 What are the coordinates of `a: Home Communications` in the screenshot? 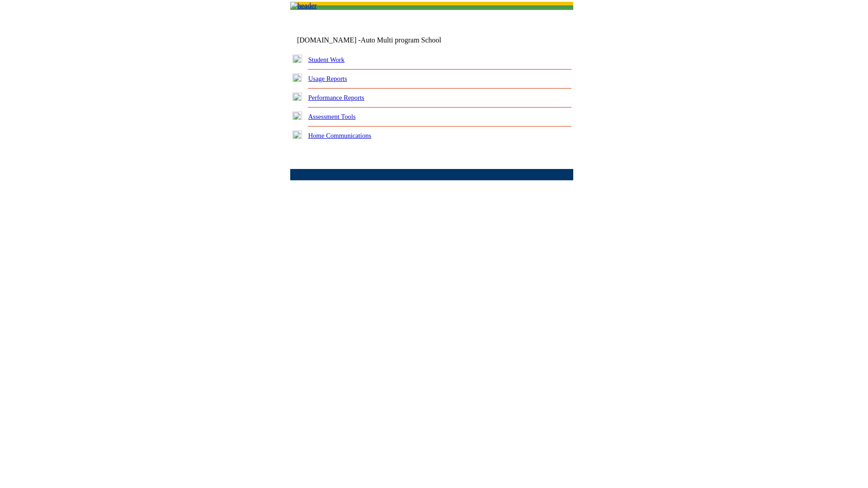 It's located at (340, 135).